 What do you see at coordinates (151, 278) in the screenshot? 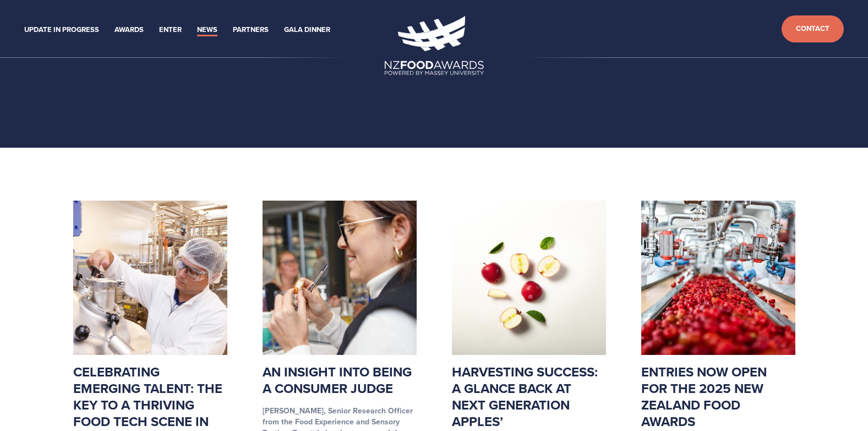
I see `img: Celebrating Emerging Talent: The Key to a thriving food tech scene in New Zealand` at bounding box center [151, 278].